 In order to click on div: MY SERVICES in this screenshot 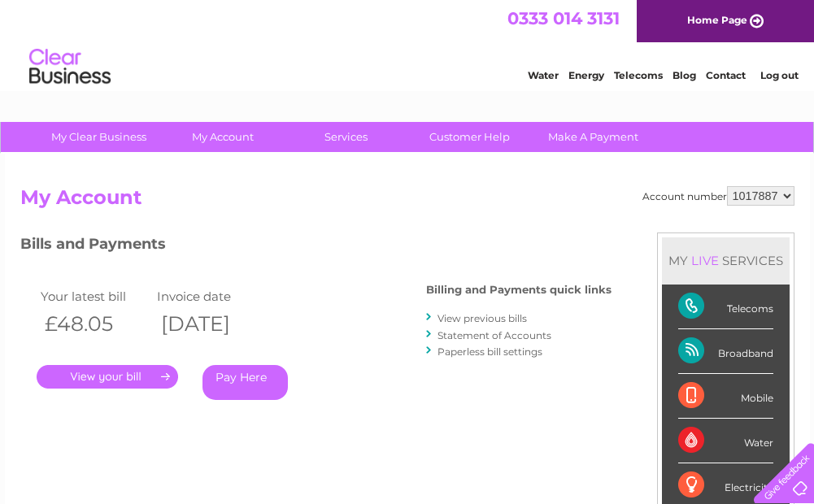, I will do `click(725, 260)`.